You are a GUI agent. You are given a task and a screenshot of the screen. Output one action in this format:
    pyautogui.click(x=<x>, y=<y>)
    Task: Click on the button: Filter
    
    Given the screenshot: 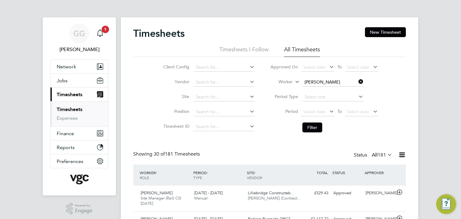 What is the action you would take?
    pyautogui.click(x=312, y=128)
    